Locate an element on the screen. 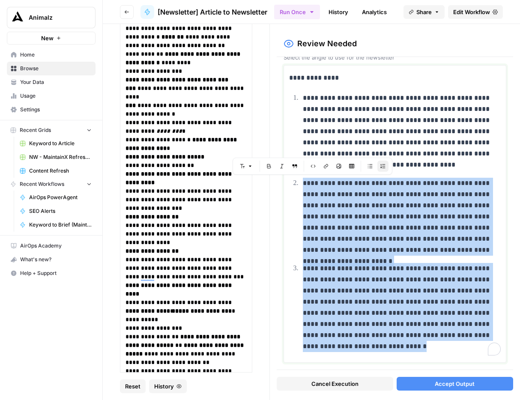 This screenshot has height=400, width=520. a: Keyword to Brief (MaintainX) is located at coordinates (56, 225).